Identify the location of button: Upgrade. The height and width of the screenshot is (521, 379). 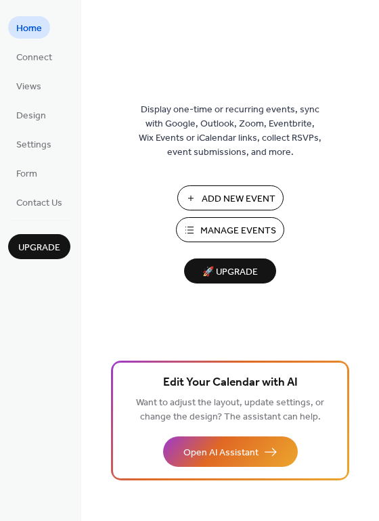
(39, 246).